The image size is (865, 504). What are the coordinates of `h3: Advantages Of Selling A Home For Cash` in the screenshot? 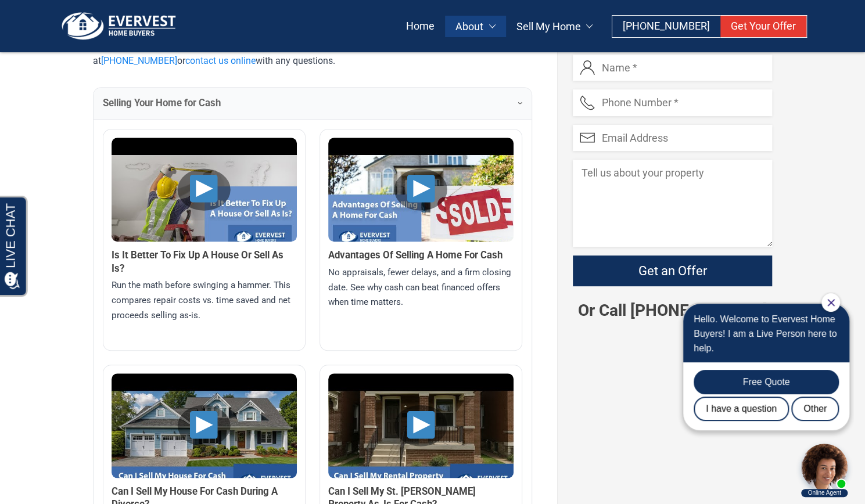 It's located at (420, 255).